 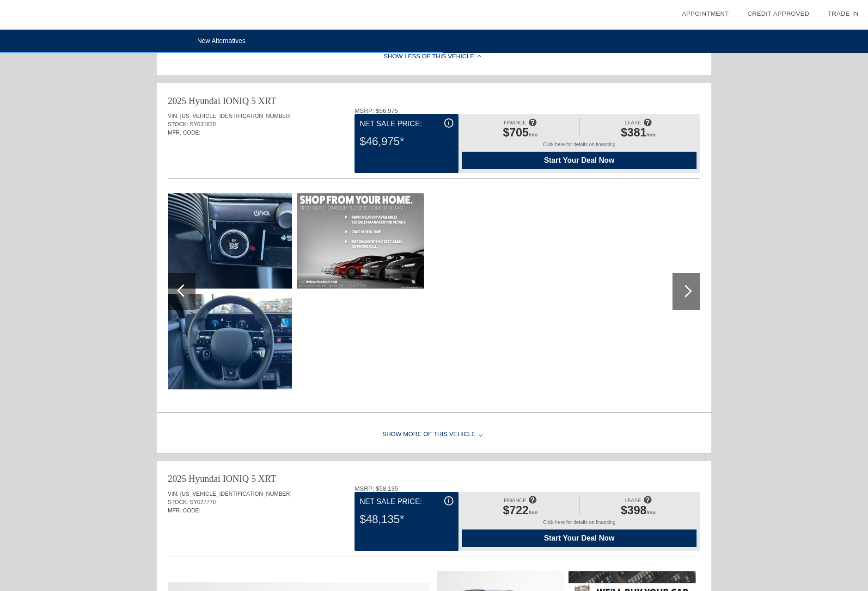 What do you see at coordinates (203, 503) in the screenshot?
I see `span: SY027770` at bounding box center [203, 503].